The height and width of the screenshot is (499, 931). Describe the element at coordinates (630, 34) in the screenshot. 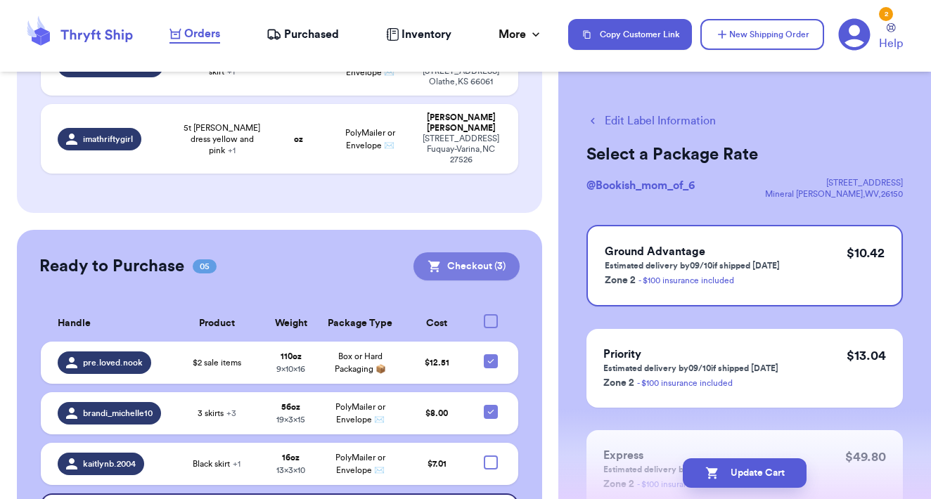

I see `button: Copy Customer Link` at that location.